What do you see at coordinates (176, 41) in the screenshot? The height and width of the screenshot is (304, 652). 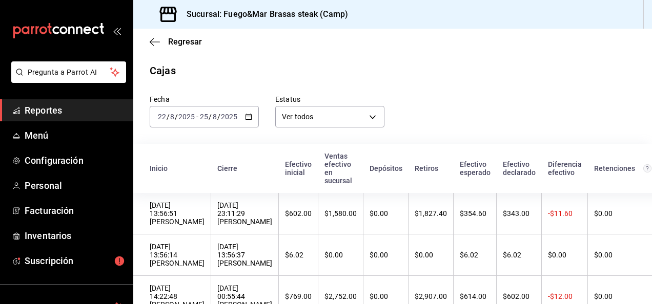 I see `button: Regresar` at bounding box center [176, 41].